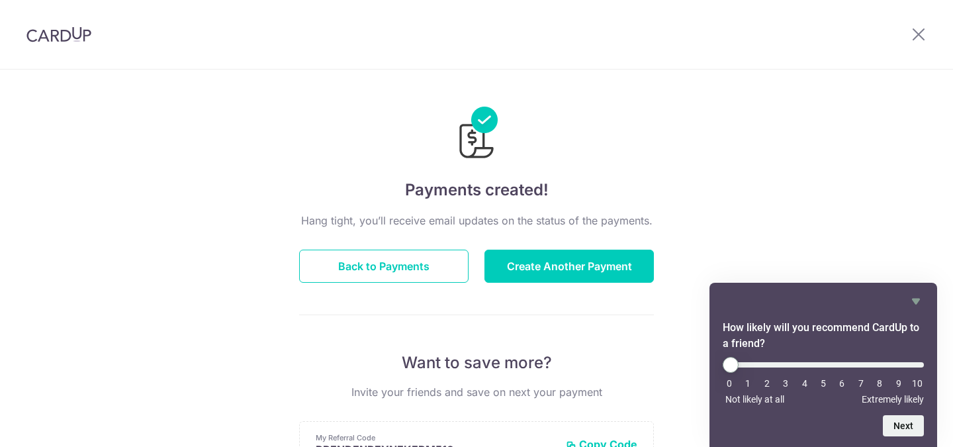 The image size is (953, 447). What do you see at coordinates (823, 383) in the screenshot?
I see `li: 5` at bounding box center [823, 383].